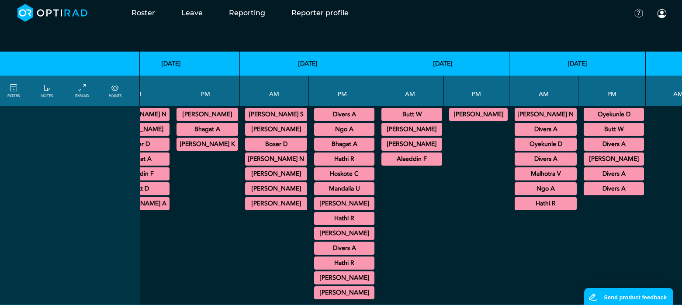 This screenshot has height=305, width=682. What do you see at coordinates (276, 129) in the screenshot?
I see `div: General CT/General MRI/General XR 07:00 - 07:30` at bounding box center [276, 129].